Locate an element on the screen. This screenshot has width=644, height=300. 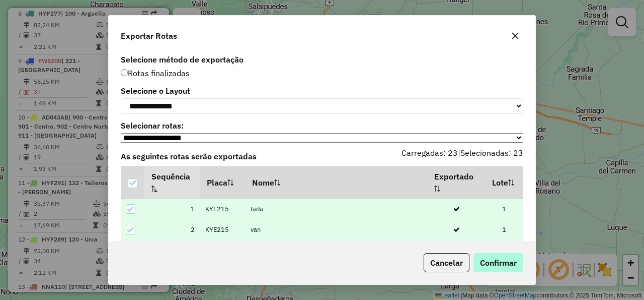
span: Carregadas: 23 is located at coordinates (429, 152).